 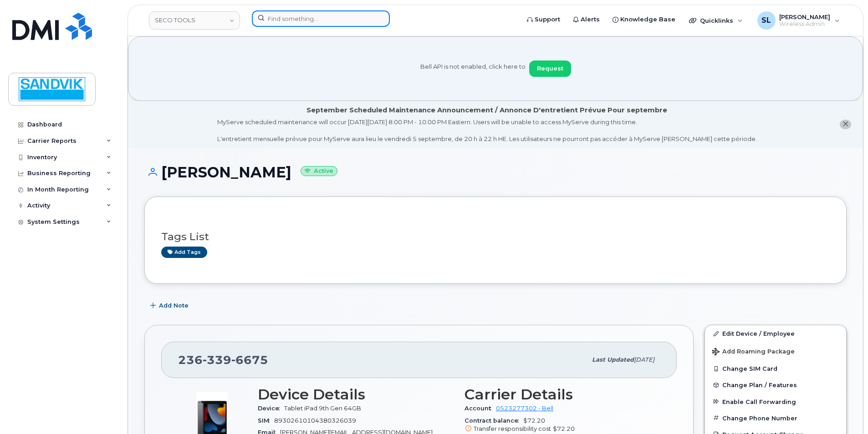 What do you see at coordinates (265, 420) in the screenshot?
I see `span: SIM` at bounding box center [265, 420].